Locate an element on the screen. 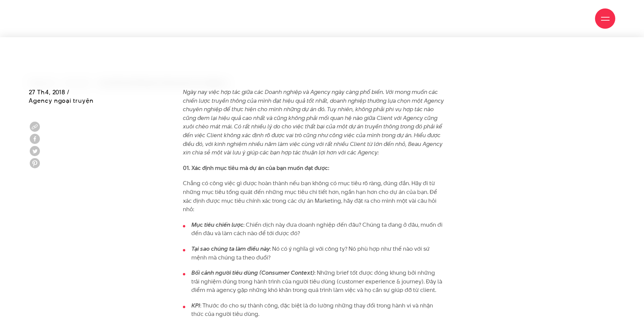 Image resolution: width=644 pixels, height=322 pixels. em: Ngày nay việc hợp tác giữa các Doanh nghiệp và Agency ngày càng phổ biến. Với mong muốn các chiến... is located at coordinates (313, 122).